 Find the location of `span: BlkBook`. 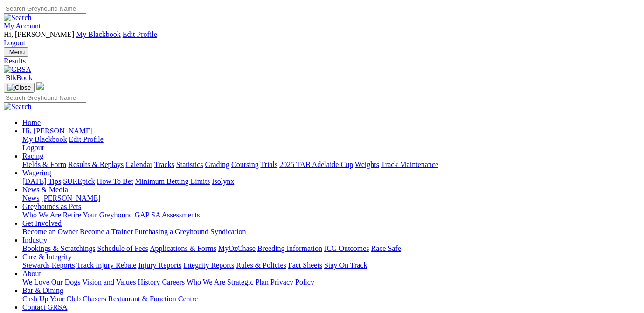

span: BlkBook is located at coordinates (19, 77).